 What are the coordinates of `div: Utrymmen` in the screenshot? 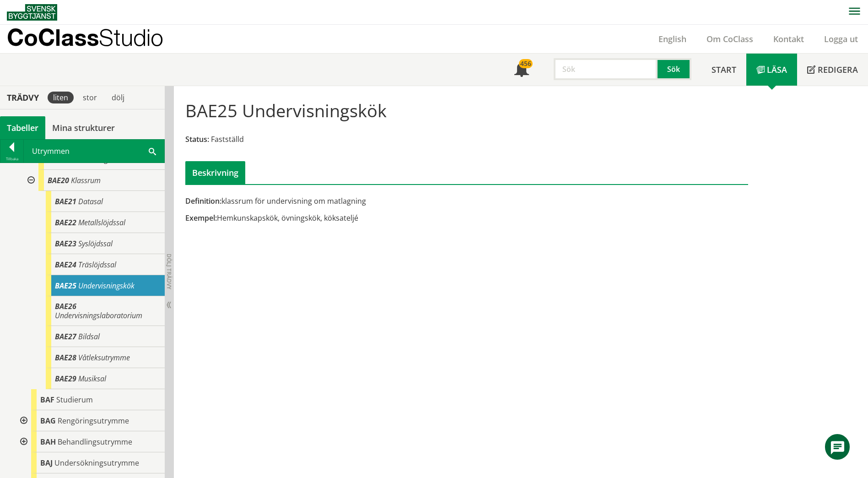 It's located at (94, 151).